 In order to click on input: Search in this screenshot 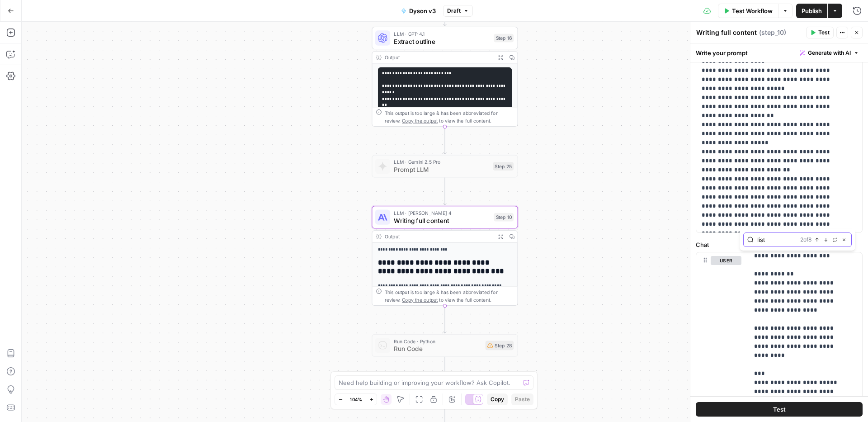, I will do `click(777, 240)`.